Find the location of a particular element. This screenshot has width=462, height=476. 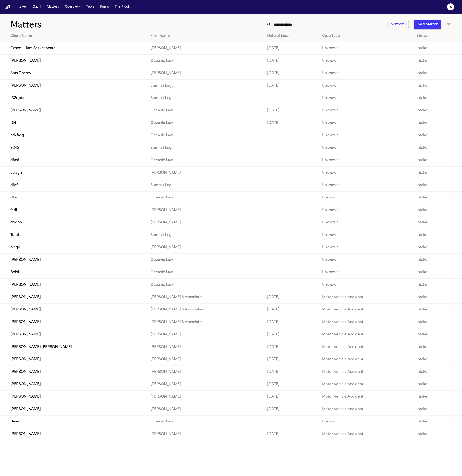

button: Intakes is located at coordinates (21, 7).